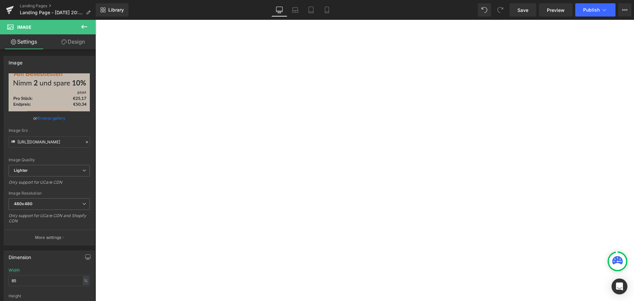 Image resolution: width=634 pixels, height=301 pixels. Describe the element at coordinates (327, 10) in the screenshot. I see `a: Mobile` at that location.